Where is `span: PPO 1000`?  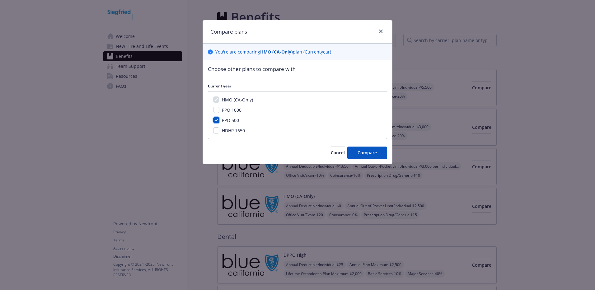
span: PPO 1000 is located at coordinates (231, 110).